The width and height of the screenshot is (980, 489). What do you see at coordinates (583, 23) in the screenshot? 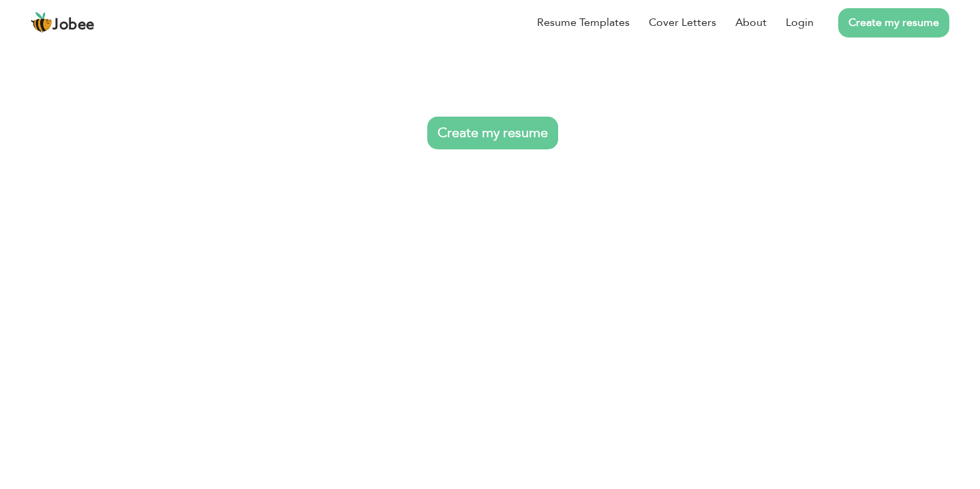
I see `a: Resume Templates` at bounding box center [583, 23].